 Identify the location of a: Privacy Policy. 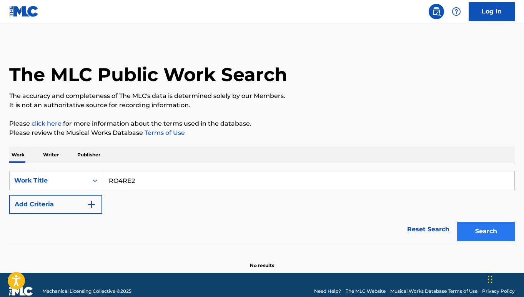
(499, 292).